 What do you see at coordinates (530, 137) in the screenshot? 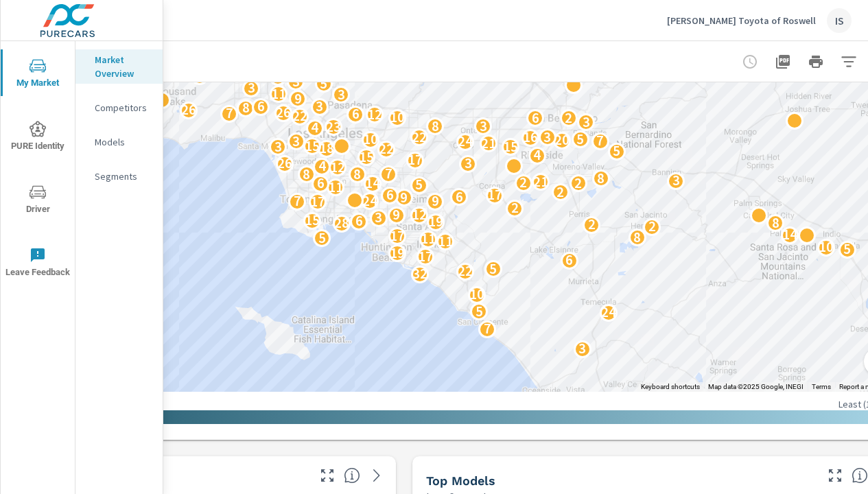
I see `p: 16` at bounding box center [530, 137].